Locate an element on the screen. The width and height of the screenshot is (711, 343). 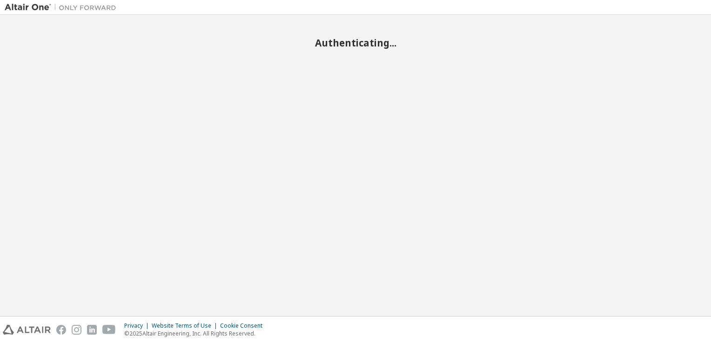
img: instagram.svg is located at coordinates (76, 330).